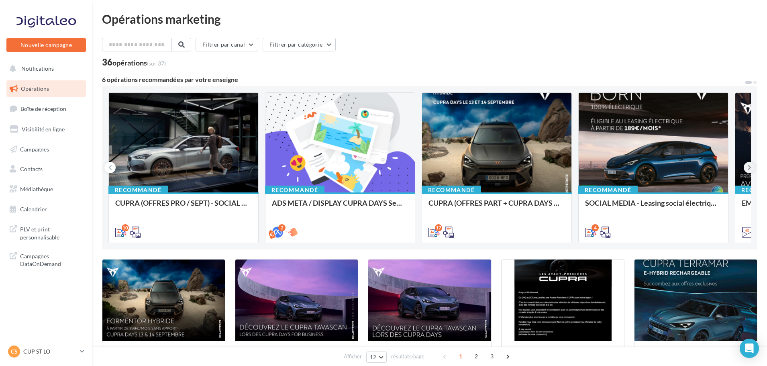 The height and width of the screenshot is (366, 767). Describe the element at coordinates (376, 357) in the screenshot. I see `button: 12` at that location.